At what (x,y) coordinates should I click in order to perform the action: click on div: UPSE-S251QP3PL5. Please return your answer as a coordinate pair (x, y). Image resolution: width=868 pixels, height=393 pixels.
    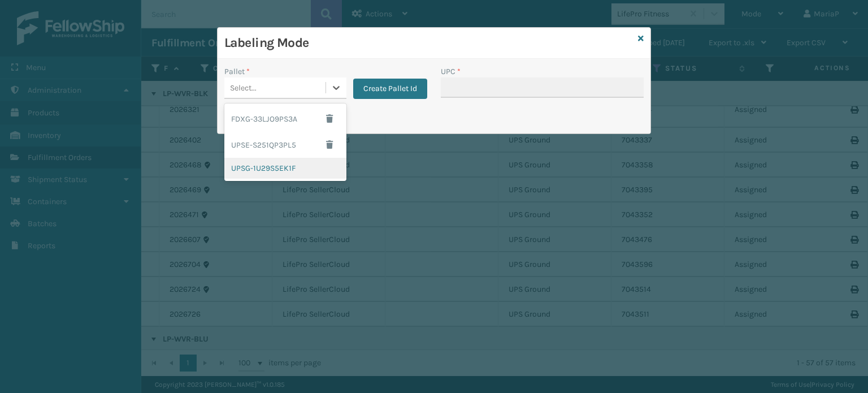
    Looking at the image, I should click on (285, 145).